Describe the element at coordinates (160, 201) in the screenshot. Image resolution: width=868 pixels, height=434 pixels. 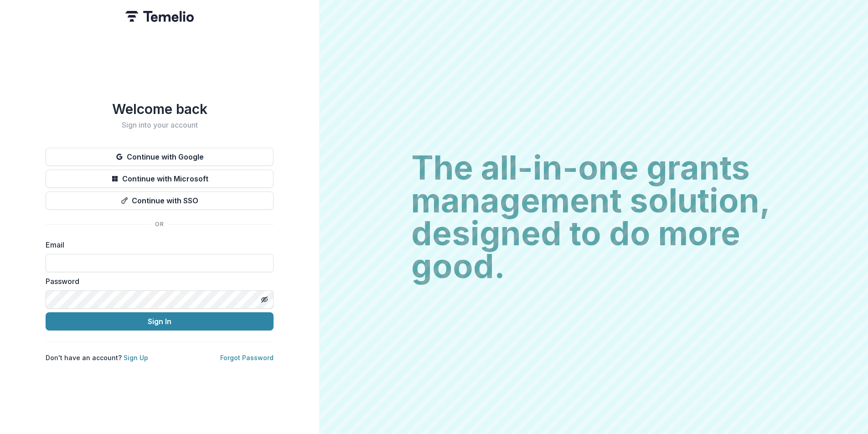
I see `button: Continue with SSO` at that location.